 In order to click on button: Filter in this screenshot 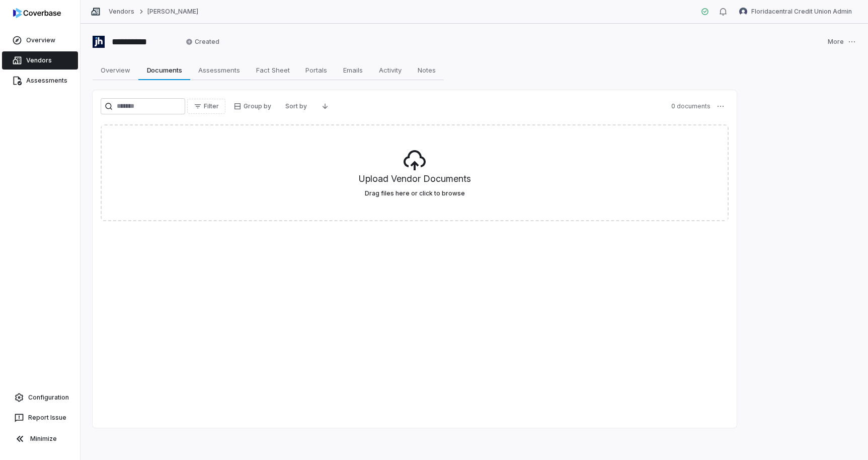, I will do `click(206, 106)`.